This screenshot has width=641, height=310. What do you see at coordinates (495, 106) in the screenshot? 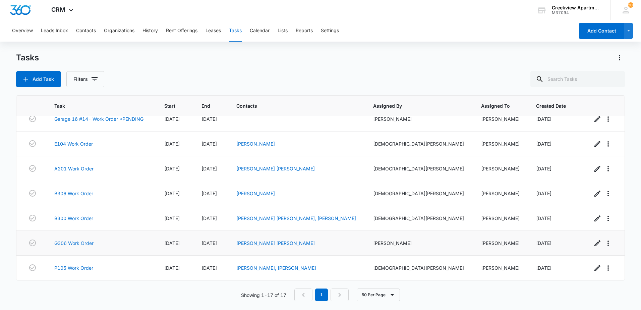
I see `span: Assigned To` at bounding box center [495, 106].